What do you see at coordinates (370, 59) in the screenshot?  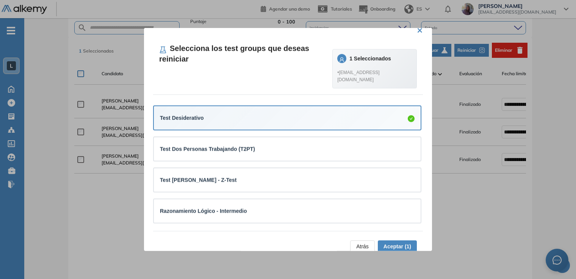 I see `strong: 1 Seleccionados` at bounding box center [370, 59].